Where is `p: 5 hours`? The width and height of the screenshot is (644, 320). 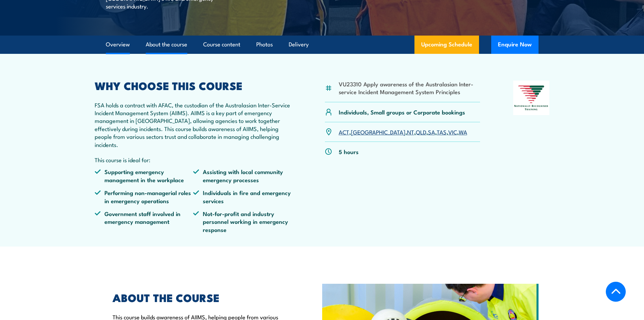
p: 5 hours is located at coordinates (349, 152).